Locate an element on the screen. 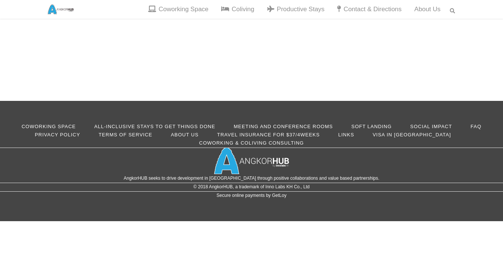  a: Travel Insurance for $37/4weeks is located at coordinates (268, 135).